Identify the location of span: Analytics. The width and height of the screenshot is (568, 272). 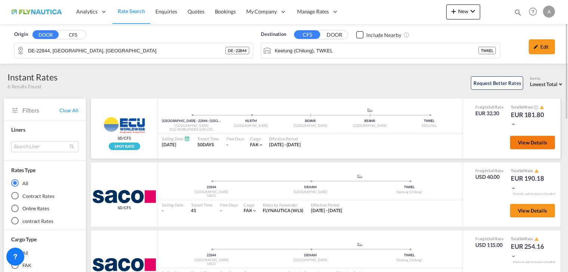
(87, 12).